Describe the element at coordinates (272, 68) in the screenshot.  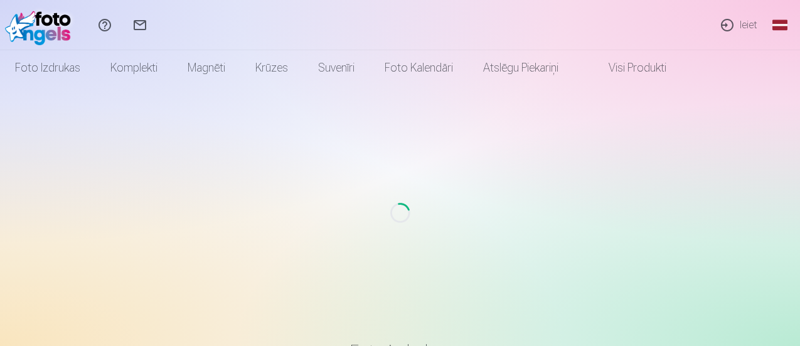
I see `a: Krūzes` at that location.